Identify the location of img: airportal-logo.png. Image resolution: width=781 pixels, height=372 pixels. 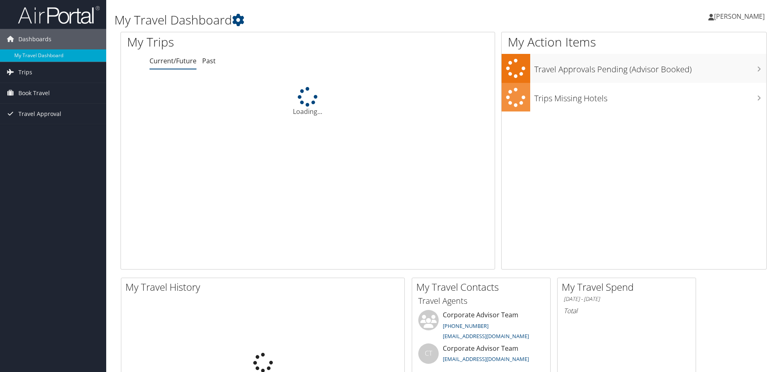
(59, 15).